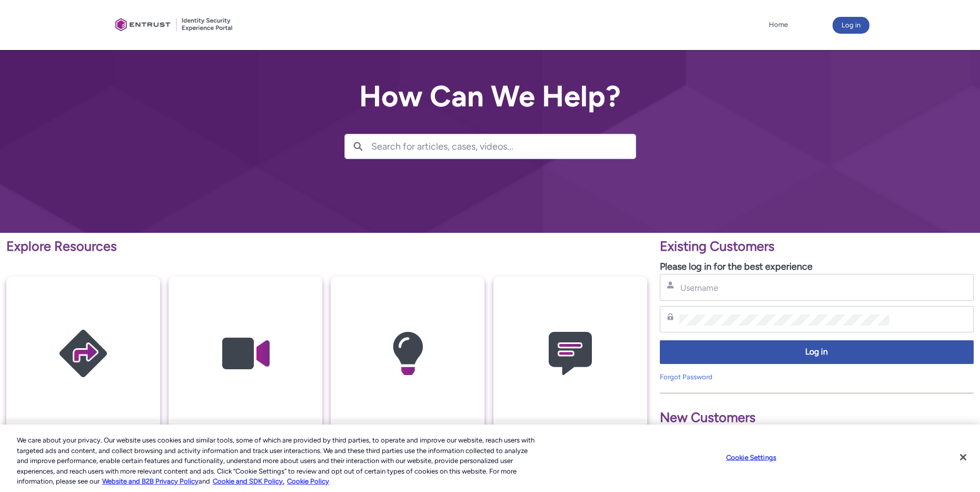 The width and height of the screenshot is (980, 492). What do you see at coordinates (963, 457) in the screenshot?
I see `button: Close` at bounding box center [963, 457].